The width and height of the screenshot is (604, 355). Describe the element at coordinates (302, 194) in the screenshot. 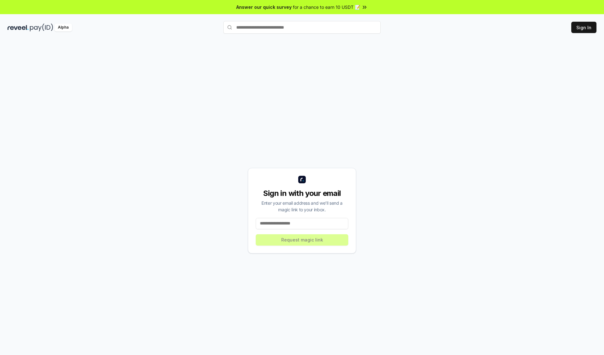

I see `div: Sign in with your email` at that location.